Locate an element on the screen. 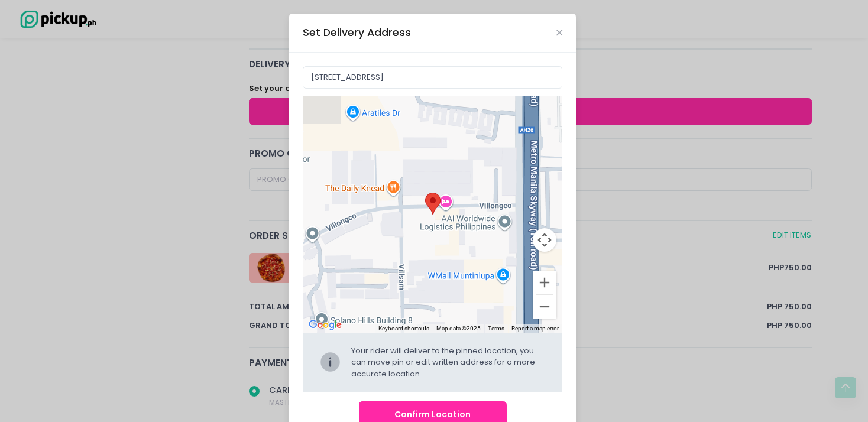 This screenshot has width=868, height=422. a: Report a map error is located at coordinates (535, 328).